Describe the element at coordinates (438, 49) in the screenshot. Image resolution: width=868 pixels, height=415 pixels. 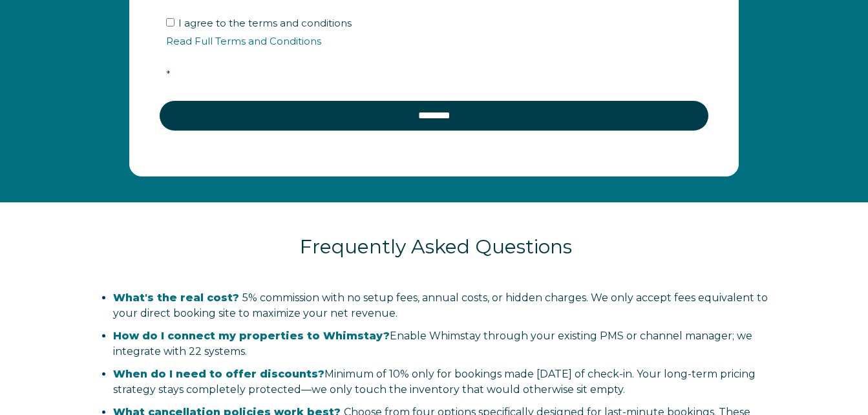
I see `span: I agree to the terms and conditions` at that location.